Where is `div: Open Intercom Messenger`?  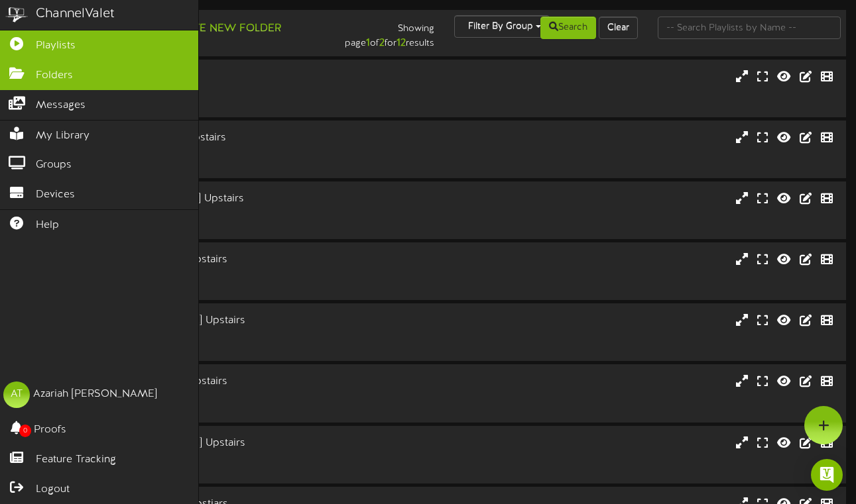 div: Open Intercom Messenger is located at coordinates (827, 475).